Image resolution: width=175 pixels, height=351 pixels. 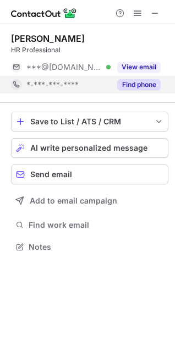 I want to click on span: Send email, so click(x=51, y=174).